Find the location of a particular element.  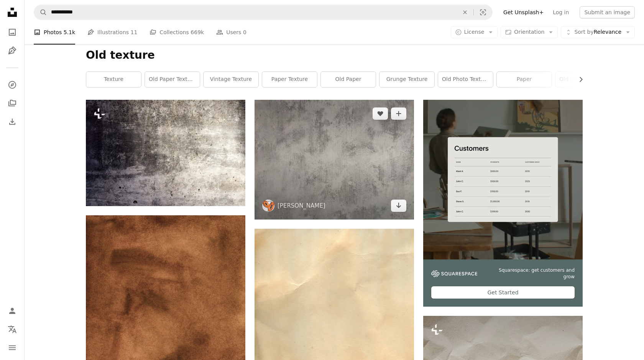

a: Collections is located at coordinates (13, 103).